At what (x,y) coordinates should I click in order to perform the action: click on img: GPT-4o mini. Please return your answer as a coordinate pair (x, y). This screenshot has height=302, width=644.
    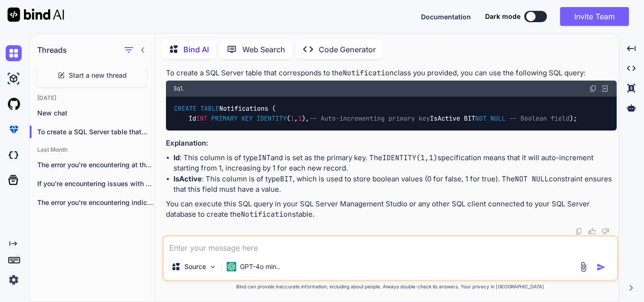
    Looking at the image, I should click on (231, 267).